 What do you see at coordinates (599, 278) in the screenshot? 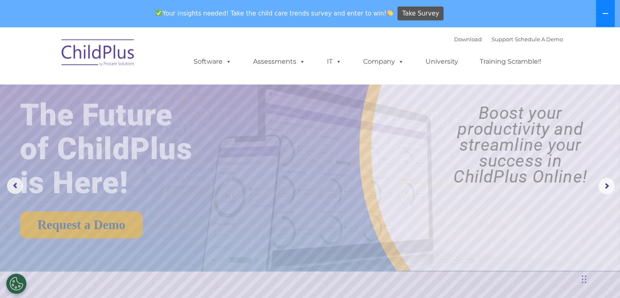
I see `div: Chat Widget` at bounding box center [599, 278].